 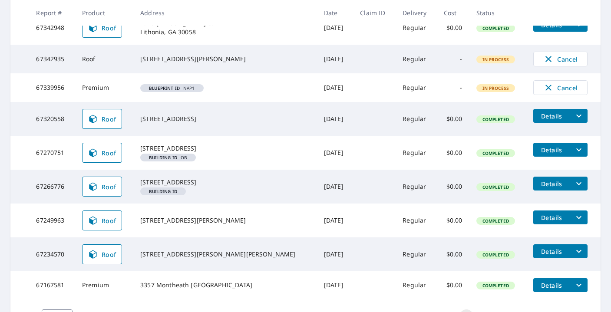 What do you see at coordinates (104, 59) in the screenshot?
I see `td: Roof` at bounding box center [104, 59].